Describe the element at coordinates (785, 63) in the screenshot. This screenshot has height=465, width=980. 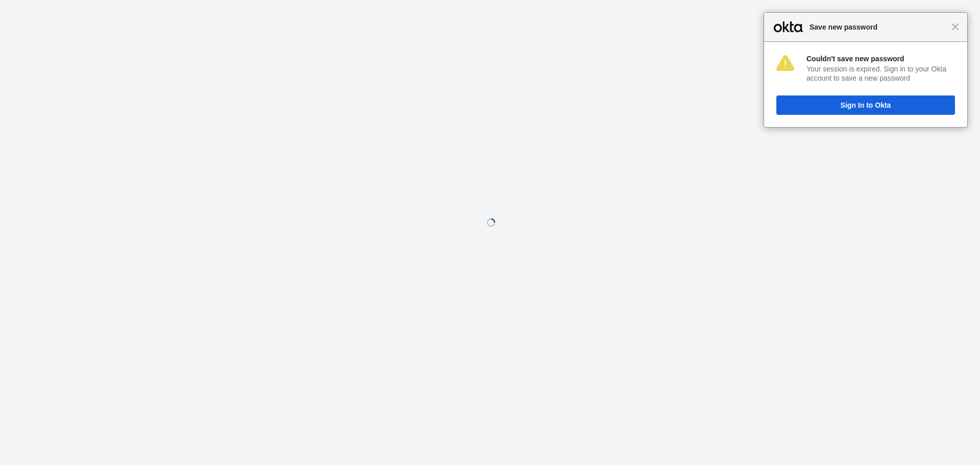
I see `img: 4LvBYCYYpWoWyuJ1JVHNRiIkgWa908llMfD4u4MVn9thWb4LAqcA2E7dTuhfAz7zqpCizxhzM8B7m4K22xBmQer5oNwiAX9iG...` at that location.